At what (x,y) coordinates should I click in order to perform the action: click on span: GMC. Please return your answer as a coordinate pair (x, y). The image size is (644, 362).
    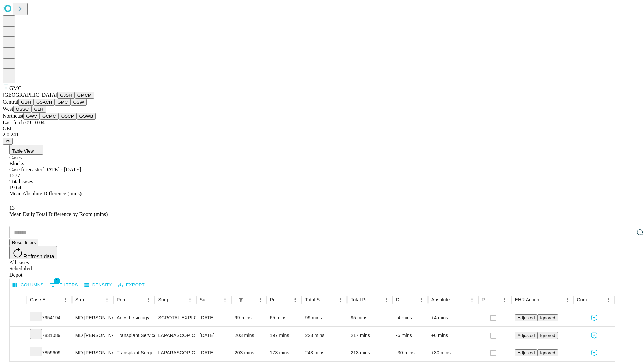
    Looking at the image, I should click on (15, 88).